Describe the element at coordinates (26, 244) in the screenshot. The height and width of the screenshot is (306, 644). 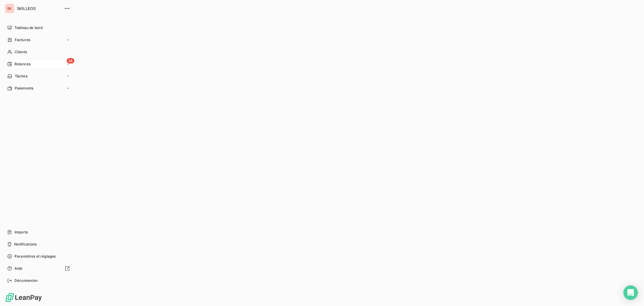
I see `span: Notifications` at that location.